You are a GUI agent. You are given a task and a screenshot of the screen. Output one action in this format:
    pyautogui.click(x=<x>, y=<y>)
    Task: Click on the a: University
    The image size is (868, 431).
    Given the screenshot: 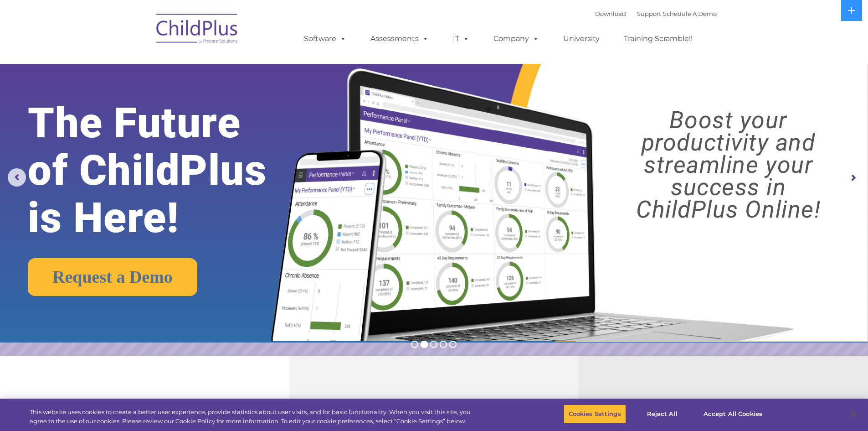 What is the action you would take?
    pyautogui.click(x=581, y=39)
    